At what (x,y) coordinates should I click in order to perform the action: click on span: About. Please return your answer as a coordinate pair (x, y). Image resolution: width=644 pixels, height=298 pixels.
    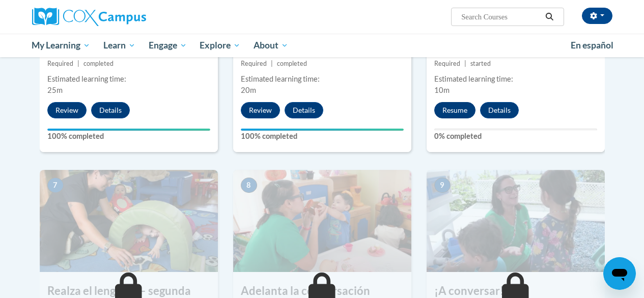
    Looking at the image, I should click on (271, 45).